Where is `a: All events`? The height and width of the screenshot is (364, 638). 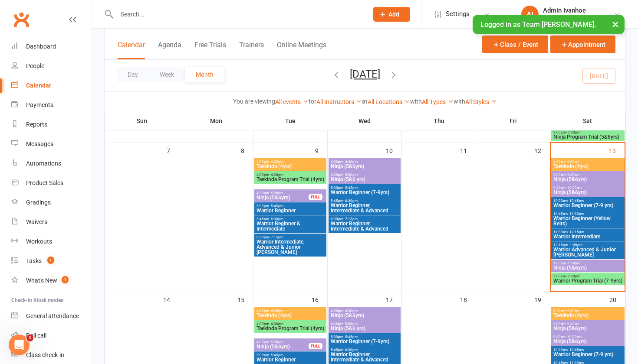 a: All events is located at coordinates (291, 102).